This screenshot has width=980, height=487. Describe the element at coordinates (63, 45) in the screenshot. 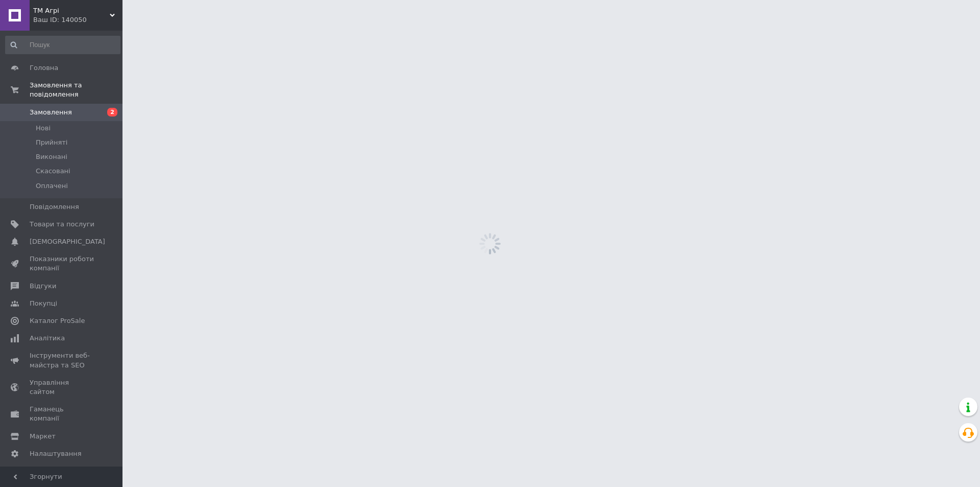

I see `input: Пошук` at that location.